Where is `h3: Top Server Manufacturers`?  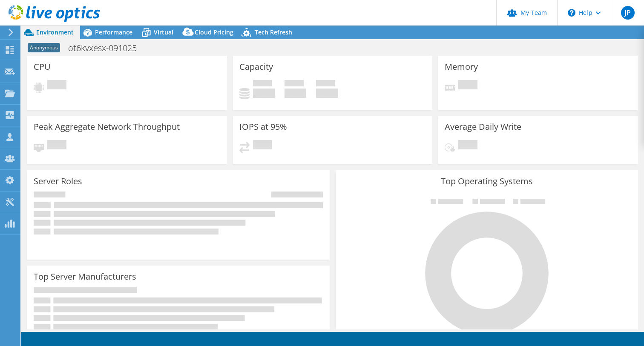 h3: Top Server Manufacturers is located at coordinates (85, 277).